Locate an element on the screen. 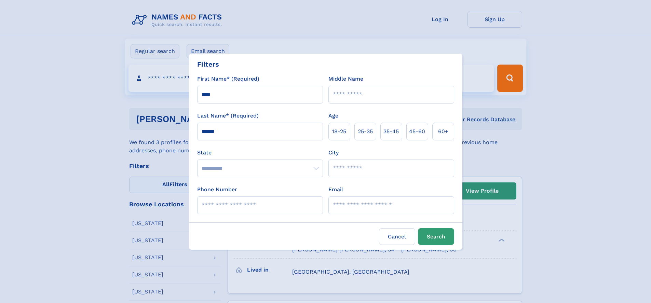 This screenshot has height=303, width=651. div: Filters is located at coordinates (208, 64).